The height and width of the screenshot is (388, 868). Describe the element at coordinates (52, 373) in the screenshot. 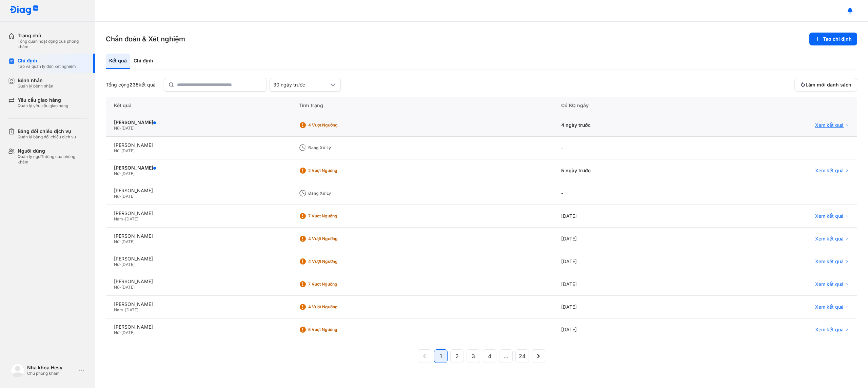

I see `div: Chủ phòng khám` at that location.